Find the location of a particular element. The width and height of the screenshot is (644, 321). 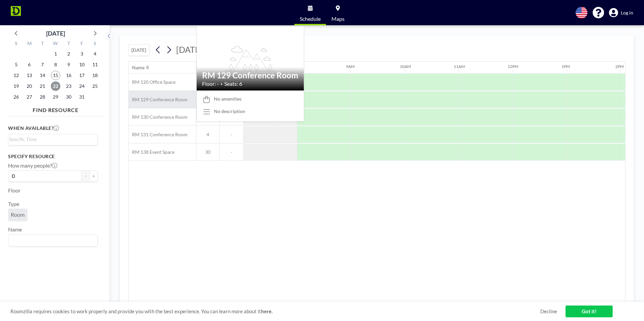

span: 30 is located at coordinates (208, 152).